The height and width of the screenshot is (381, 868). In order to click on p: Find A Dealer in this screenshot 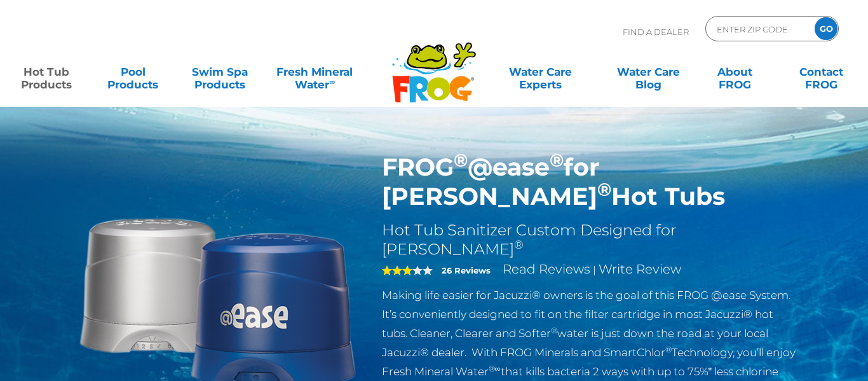, I will do `click(656, 32)`.